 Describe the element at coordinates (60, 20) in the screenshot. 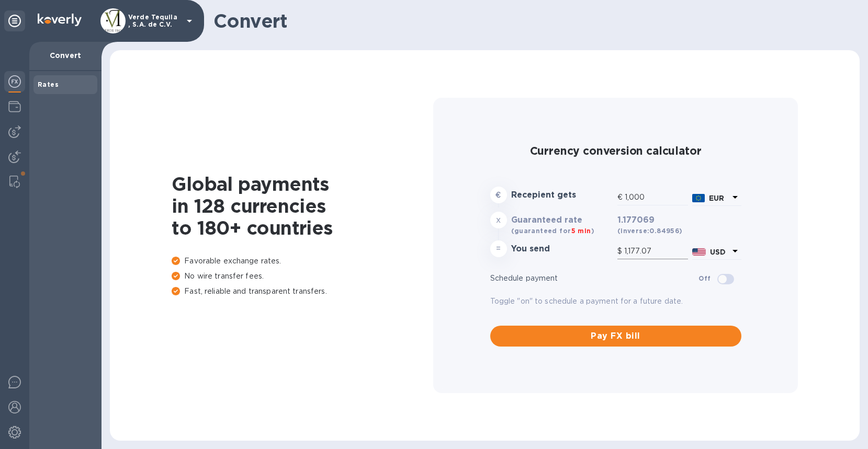

I see `img: Logo` at that location.